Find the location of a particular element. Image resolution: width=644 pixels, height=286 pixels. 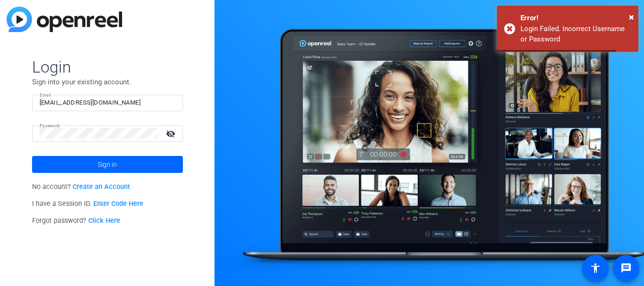

a: Create an Account is located at coordinates (101, 187).